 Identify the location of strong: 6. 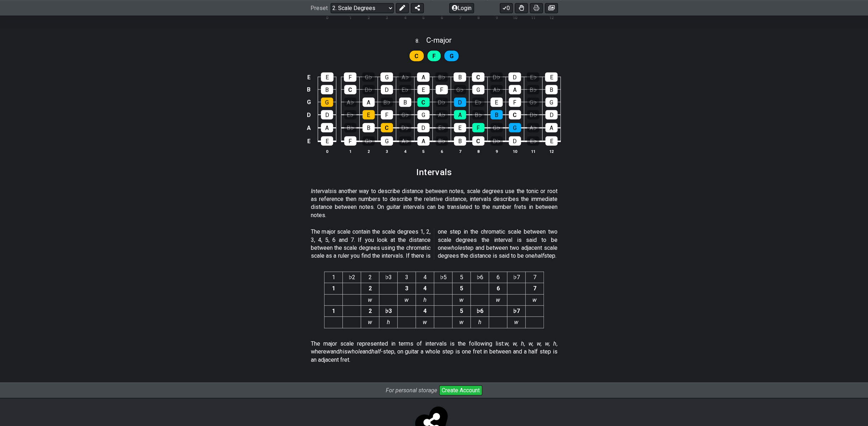
(498, 288).